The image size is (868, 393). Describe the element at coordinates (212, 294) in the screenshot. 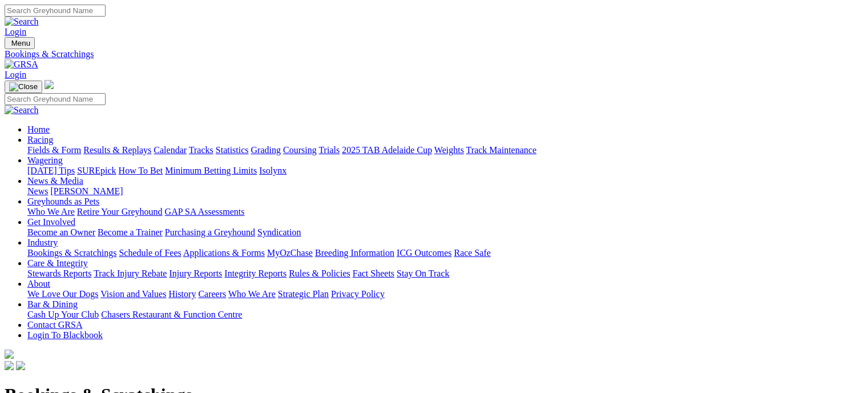

I see `a: Careers` at that location.